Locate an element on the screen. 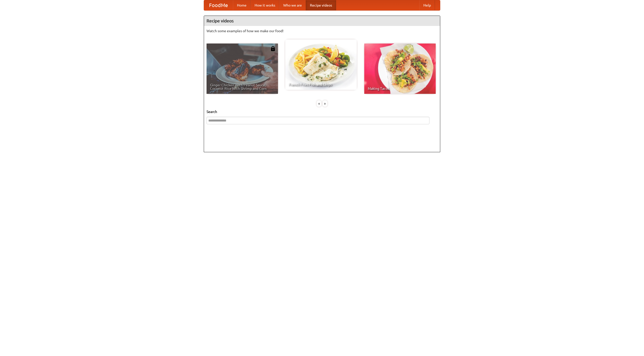  p: Watch some examples of how we make our food! is located at coordinates (322, 31).